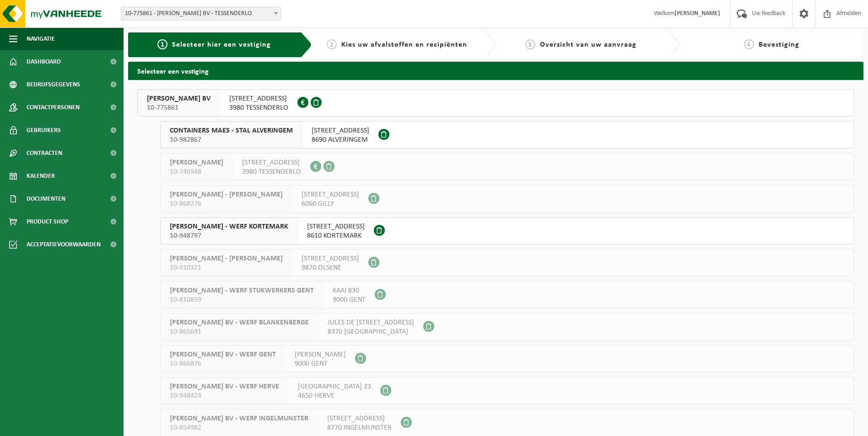 This screenshot has width=868, height=436. Describe the element at coordinates (231, 131) in the screenshot. I see `span: CONTAINERS MAES - STAL ALVERINGEM` at that location.